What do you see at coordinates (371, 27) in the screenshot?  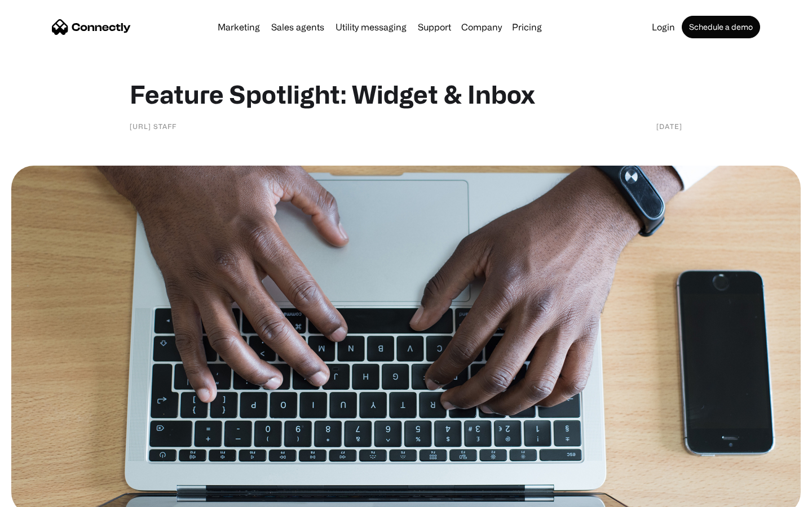 I see `a: Utility messaging` at bounding box center [371, 27].